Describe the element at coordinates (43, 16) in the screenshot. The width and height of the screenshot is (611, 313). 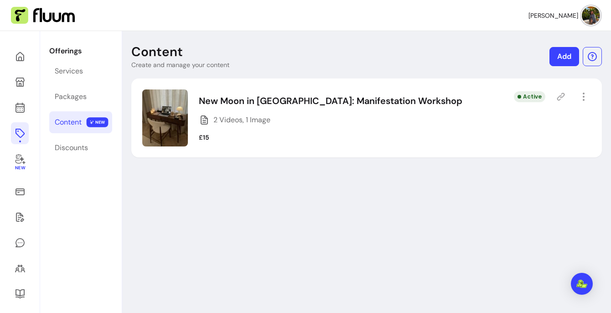
I see `img: Fluum Logo` at that location.